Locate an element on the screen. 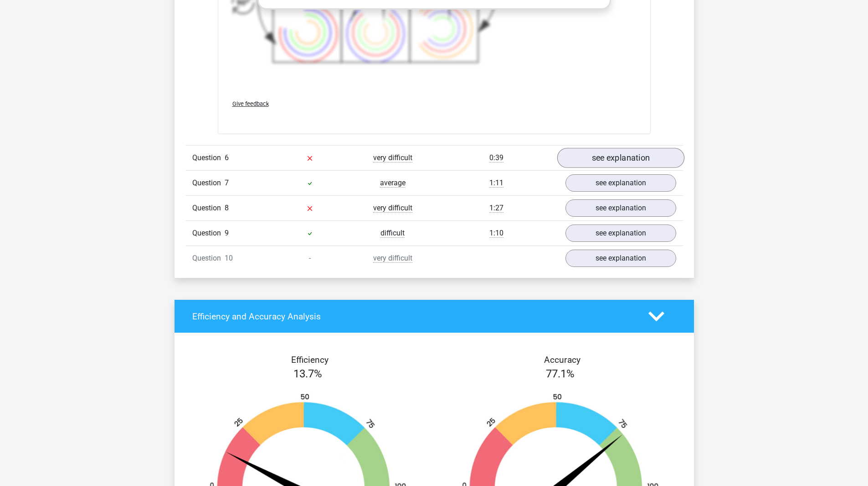 The width and height of the screenshot is (868, 486). span: Give feedback is located at coordinates (251, 104).